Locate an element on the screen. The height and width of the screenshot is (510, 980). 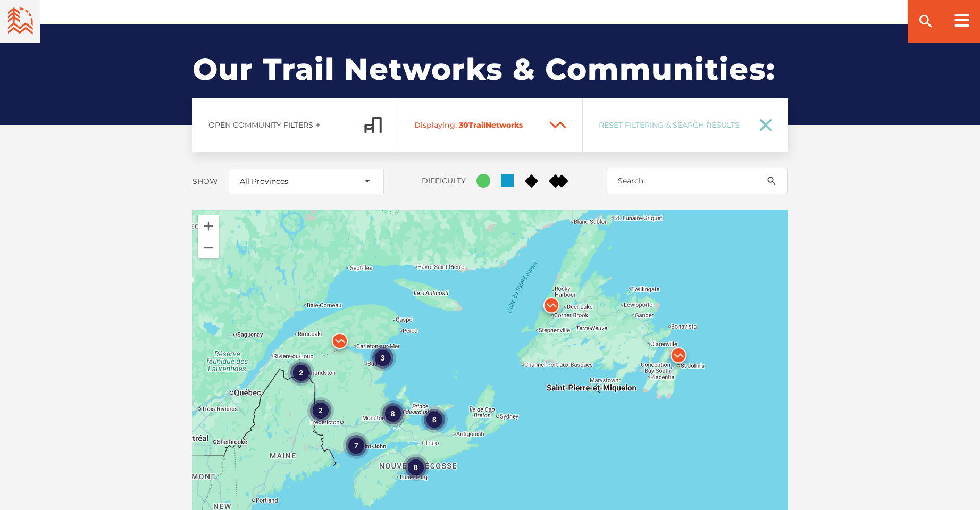
a: Reset Filtering & Search Results is located at coordinates (686, 125).